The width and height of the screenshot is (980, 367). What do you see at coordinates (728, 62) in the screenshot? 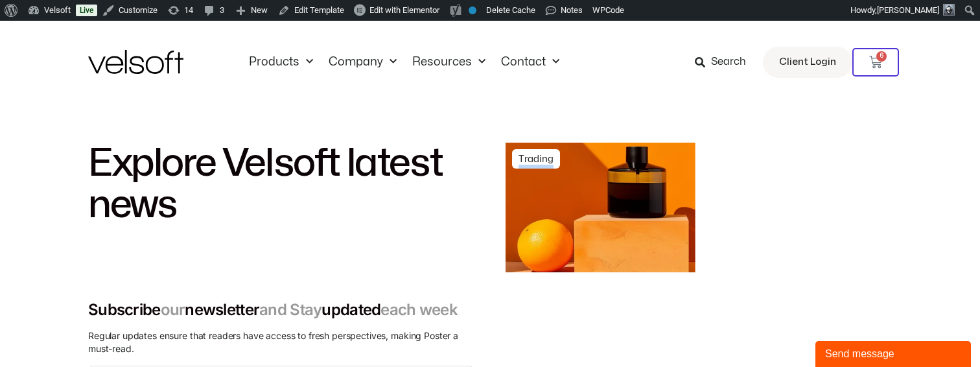
I see `span: Search` at bounding box center [728, 62].